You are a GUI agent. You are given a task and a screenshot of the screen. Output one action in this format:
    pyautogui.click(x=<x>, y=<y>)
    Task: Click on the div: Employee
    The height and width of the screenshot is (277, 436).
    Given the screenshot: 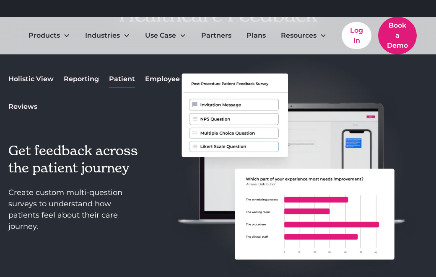 What is the action you would take?
    pyautogui.click(x=162, y=79)
    